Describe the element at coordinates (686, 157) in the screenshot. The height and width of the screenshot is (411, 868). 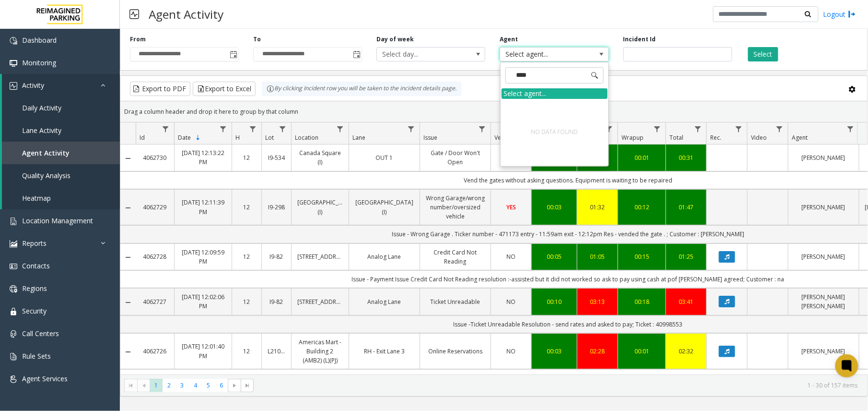
I see `div: 00:31` at that location.